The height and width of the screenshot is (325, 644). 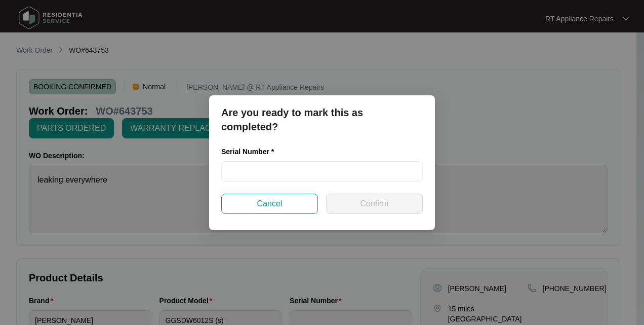 I want to click on button: Confirm, so click(x=374, y=204).